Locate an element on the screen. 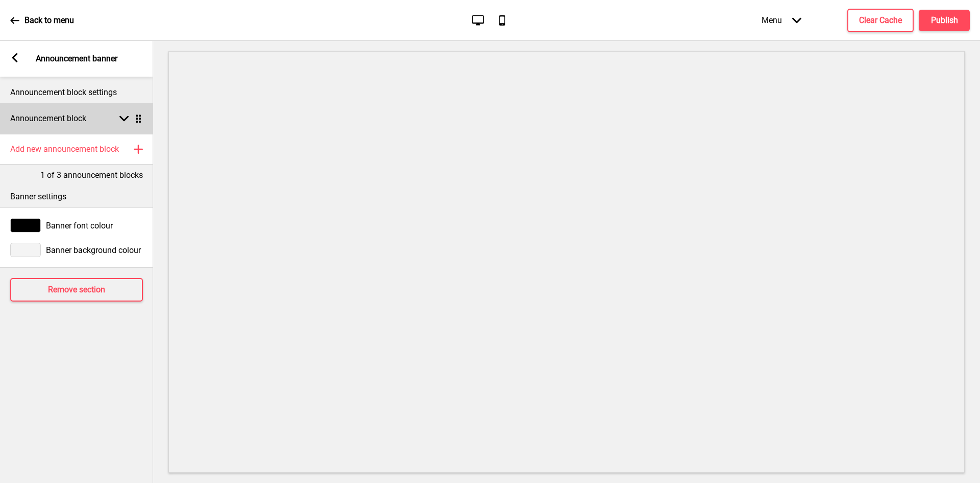 The image size is (980, 483). a: Back to menu is located at coordinates (41, 20).